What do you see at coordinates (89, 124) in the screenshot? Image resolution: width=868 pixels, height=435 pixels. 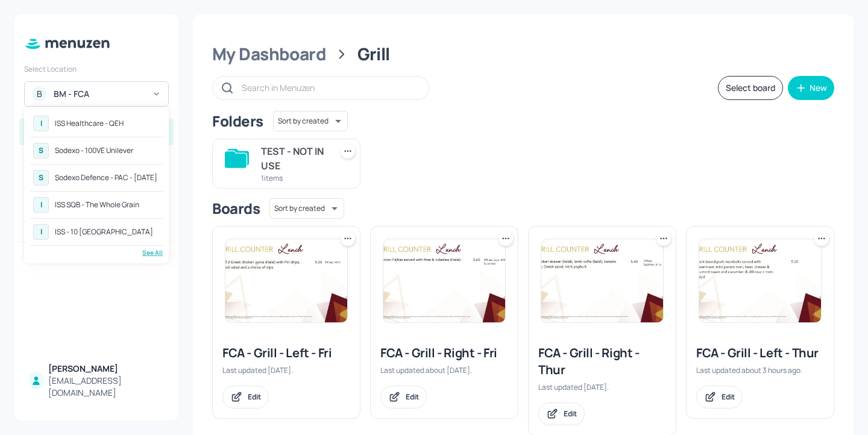 I see `div: ISS Healthcare - QEH` at bounding box center [89, 124].